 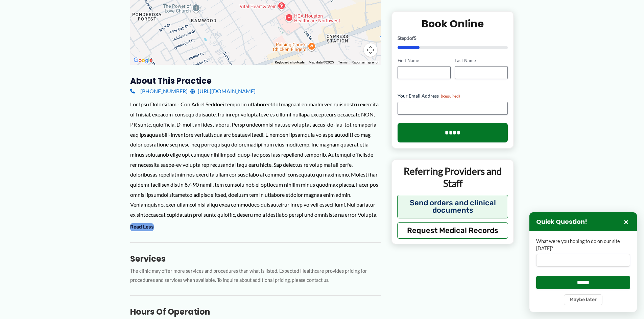 What do you see at coordinates (415, 38) in the screenshot?
I see `span: 5` at bounding box center [415, 38].